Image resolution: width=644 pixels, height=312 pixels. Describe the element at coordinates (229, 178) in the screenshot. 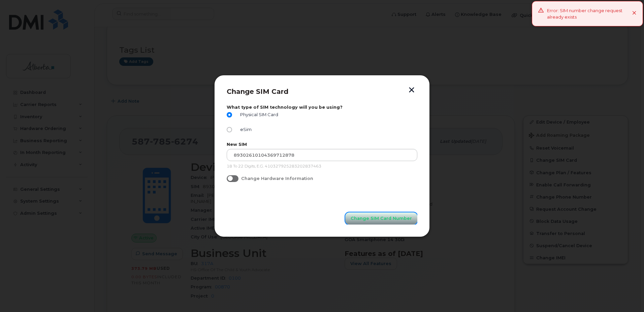

I see `input: Change Hardware Information` at that location.